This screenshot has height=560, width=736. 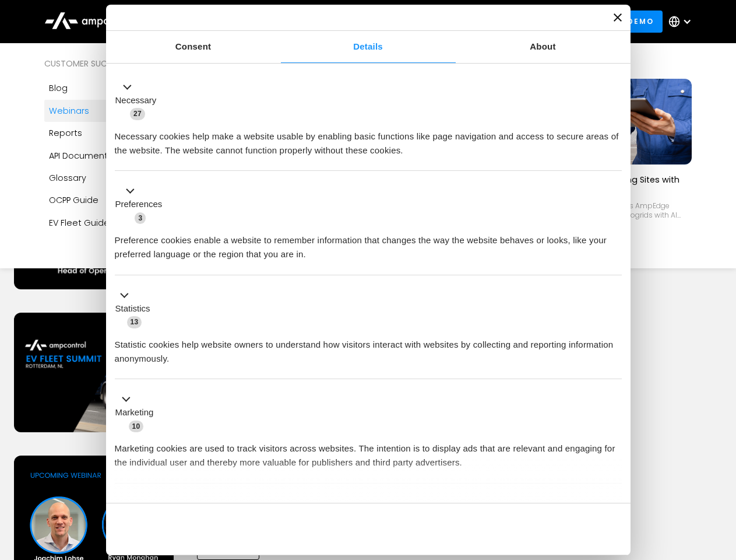 I want to click on div: Statistic cookies help website owners to understand how visitors interact with websites by collec..., so click(x=368, y=347).